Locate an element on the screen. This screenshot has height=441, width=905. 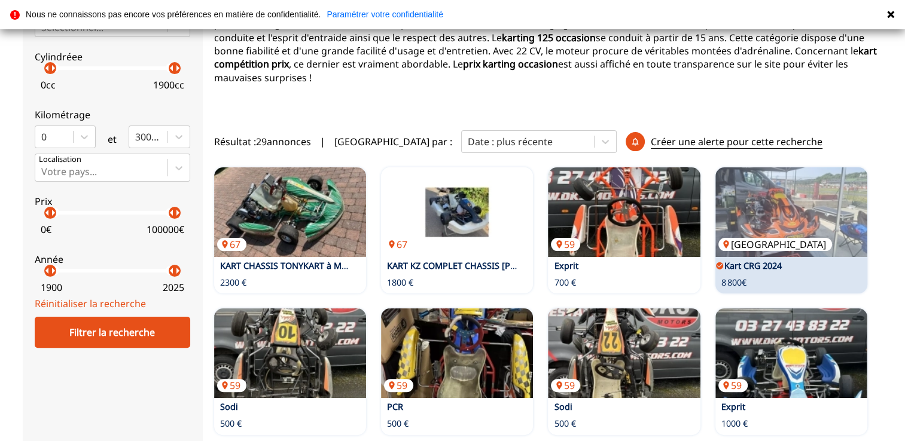
a: PCR is located at coordinates (395, 407).